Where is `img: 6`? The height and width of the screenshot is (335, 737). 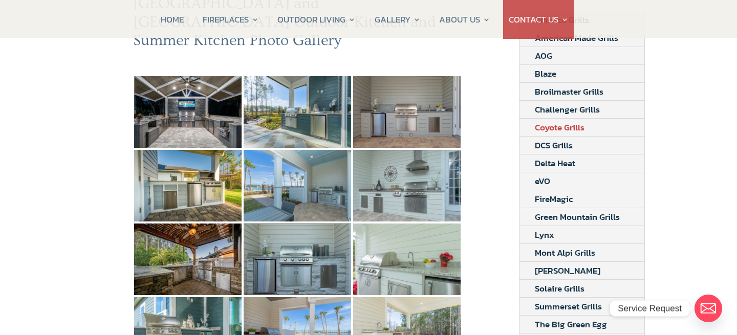
img: 6 is located at coordinates (188, 259).